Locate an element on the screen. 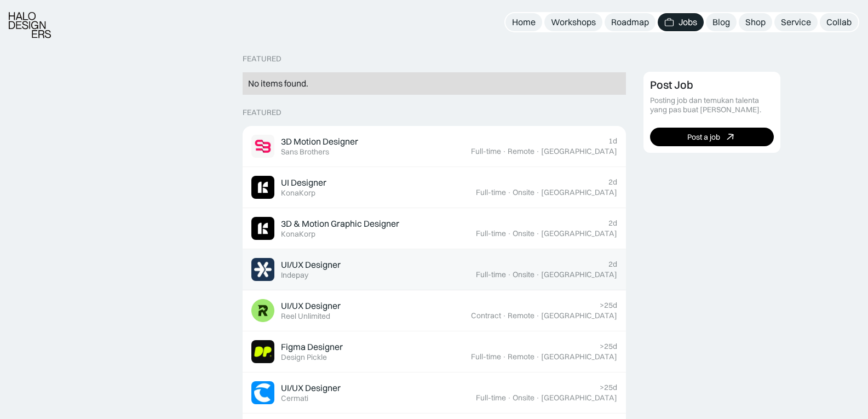 The width and height of the screenshot is (868, 419). a: Home is located at coordinates (523, 22).